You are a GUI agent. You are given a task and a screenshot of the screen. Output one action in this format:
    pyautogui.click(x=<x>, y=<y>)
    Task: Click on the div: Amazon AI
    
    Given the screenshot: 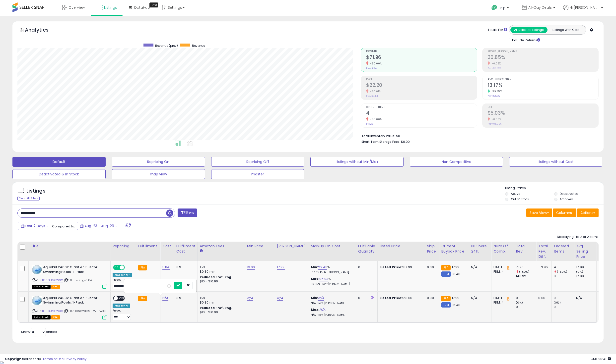 What is the action you would take?
    pyautogui.click(x=121, y=306)
    